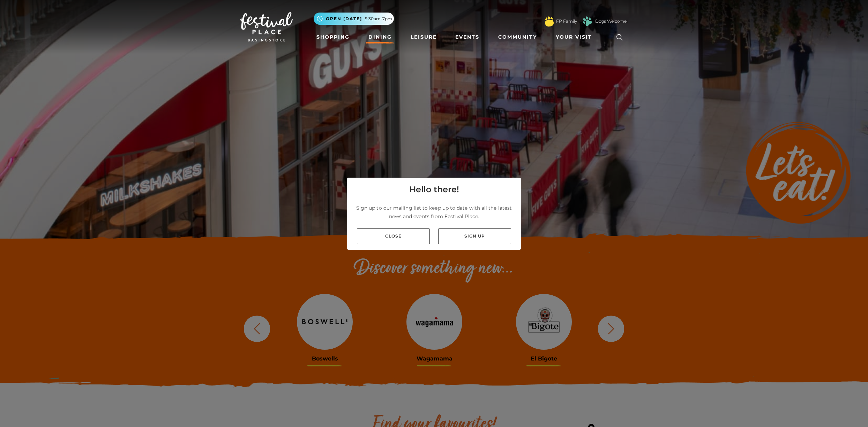 This screenshot has height=427, width=868. I want to click on a: Dining, so click(380, 37).